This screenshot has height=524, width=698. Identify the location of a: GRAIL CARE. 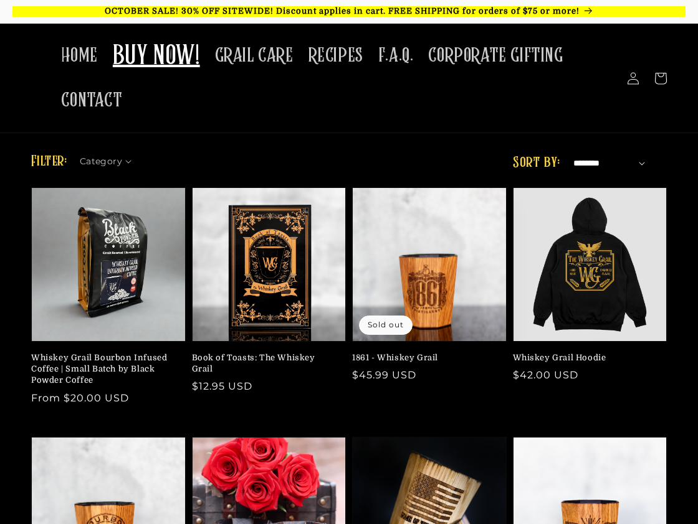
(254, 55).